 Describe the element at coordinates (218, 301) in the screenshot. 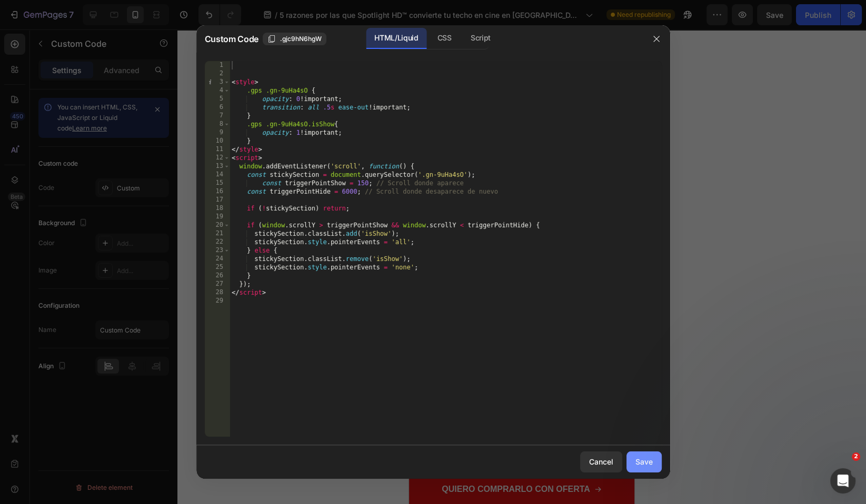

I see `div: 29` at that location.